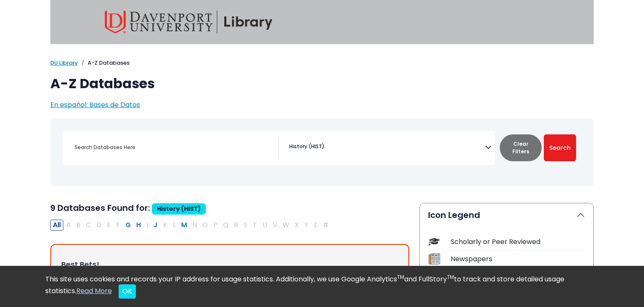 The width and height of the screenshot is (644, 307). What do you see at coordinates (230, 265) in the screenshot?
I see `h3: Best Bets!` at bounding box center [230, 265].